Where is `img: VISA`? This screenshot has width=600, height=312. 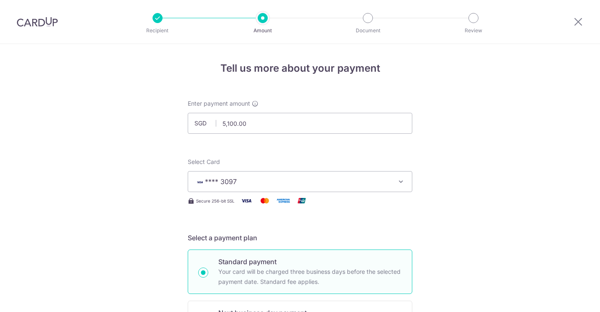 img: VISA is located at coordinates (200, 182).